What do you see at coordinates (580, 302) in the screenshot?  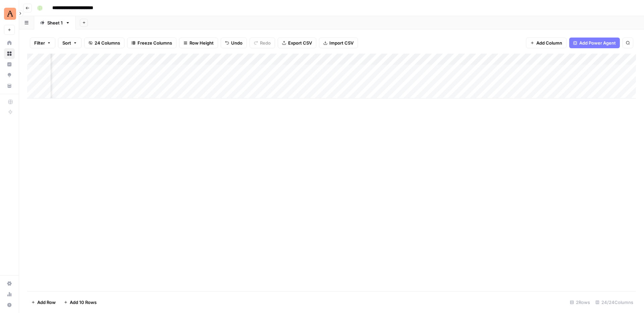 I see `div: 2 Rows` at bounding box center [580, 302].